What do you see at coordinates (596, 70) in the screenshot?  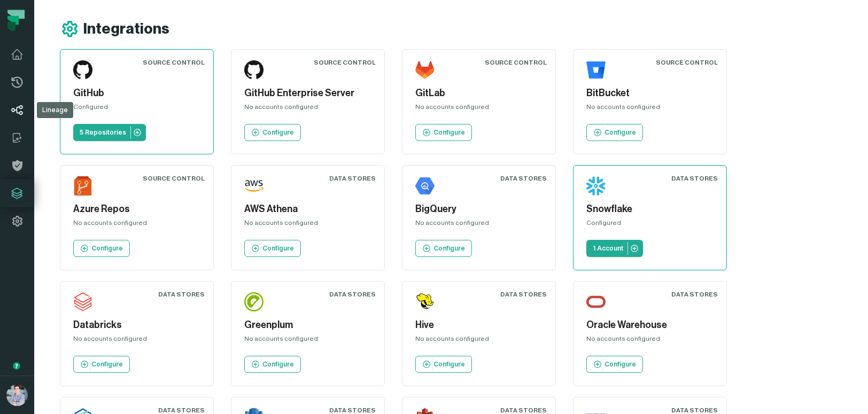 I see `img: BitBucket` at bounding box center [596, 70].